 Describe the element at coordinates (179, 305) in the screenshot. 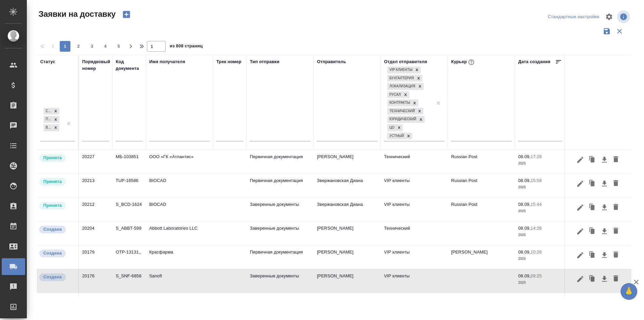

I see `td: Современные транспортные технологии` at that location.